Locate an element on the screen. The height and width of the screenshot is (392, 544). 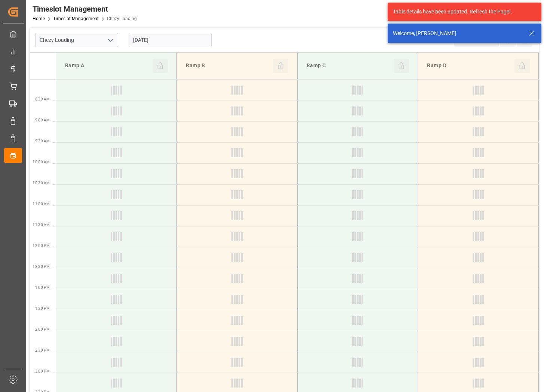
span: 10:30 AM is located at coordinates (41, 182).